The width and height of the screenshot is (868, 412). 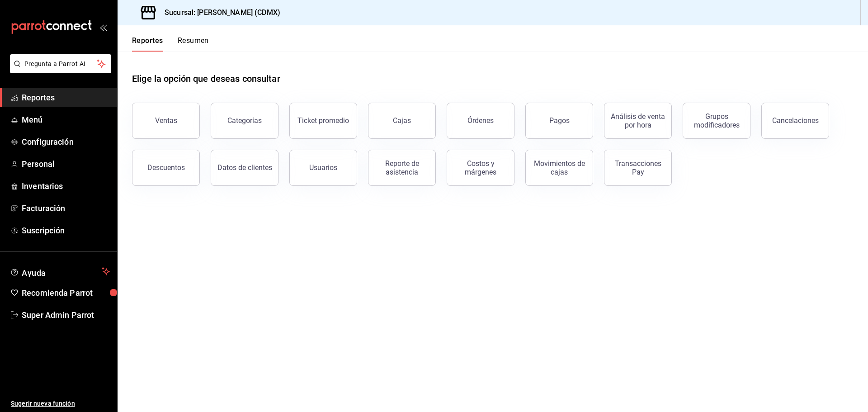 I want to click on button: Categorías, so click(x=244, y=121).